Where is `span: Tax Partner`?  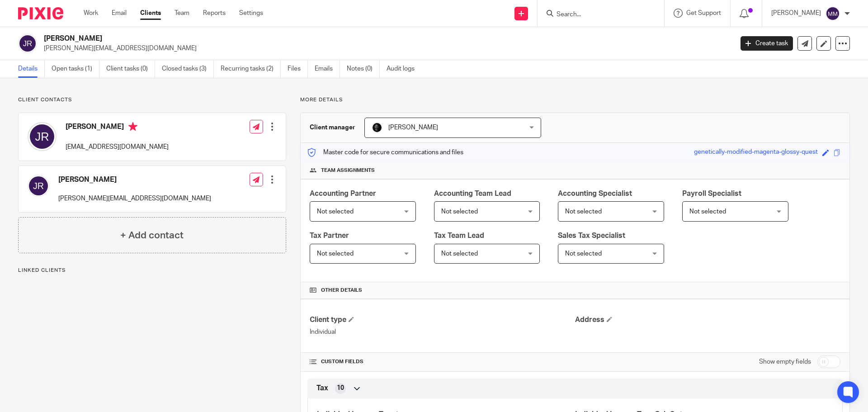 span: Tax Partner is located at coordinates (329, 236).